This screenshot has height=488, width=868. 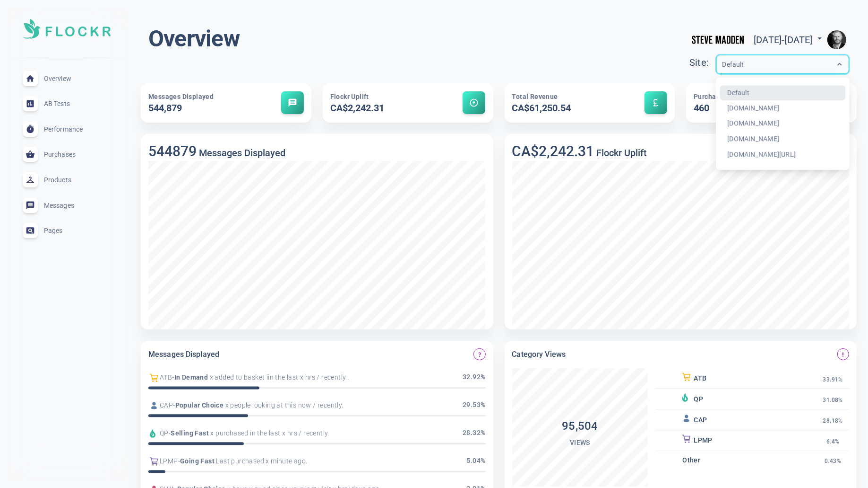 I want to click on span: 5.04 %, so click(x=476, y=461).